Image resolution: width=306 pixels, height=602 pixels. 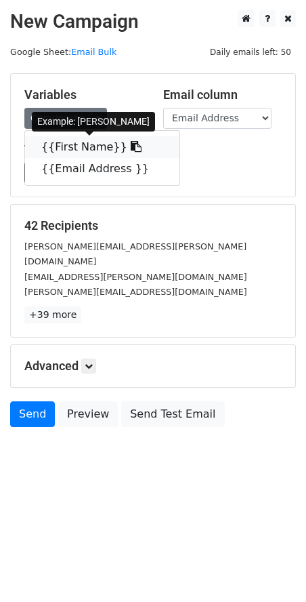 I want to click on a: +39 more, so click(x=53, y=314).